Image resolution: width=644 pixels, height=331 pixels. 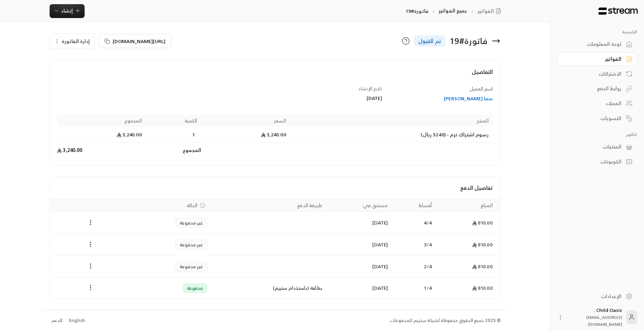 What do you see at coordinates (593, 162) in the screenshot?
I see `div: الكوبونات` at bounding box center [593, 162].